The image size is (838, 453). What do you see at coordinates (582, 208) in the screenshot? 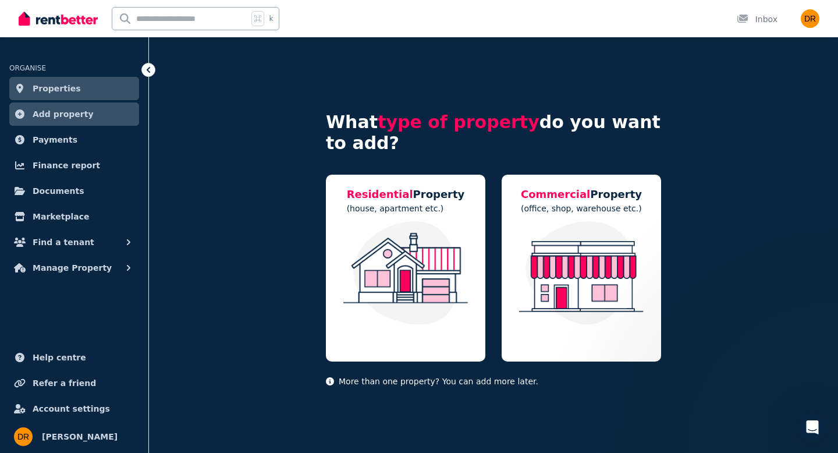
I see `p: (office, shop, warehouse etc.)` at bounding box center [582, 208].